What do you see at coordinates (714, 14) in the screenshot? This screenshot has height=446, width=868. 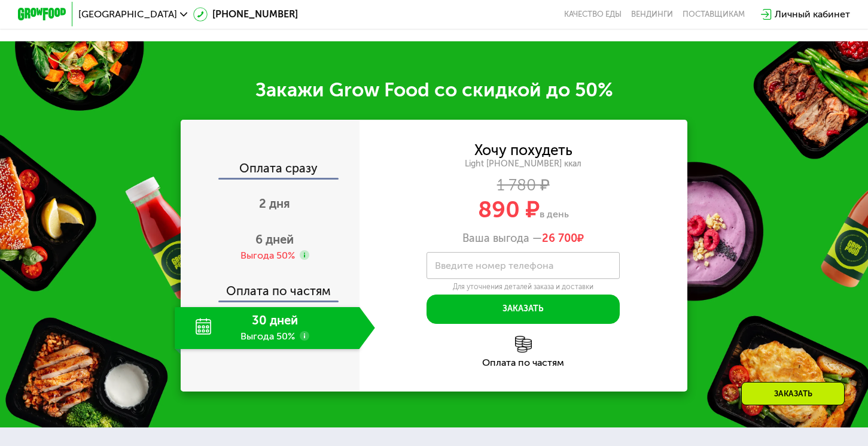 I see `div: поставщикам` at bounding box center [714, 14].